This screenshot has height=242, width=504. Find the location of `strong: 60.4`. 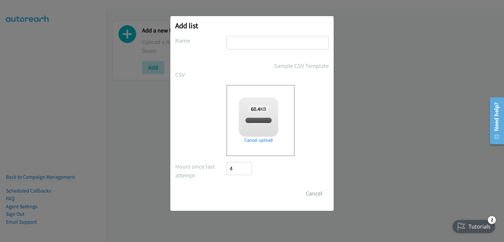

strong: 60.4 is located at coordinates (256, 109).